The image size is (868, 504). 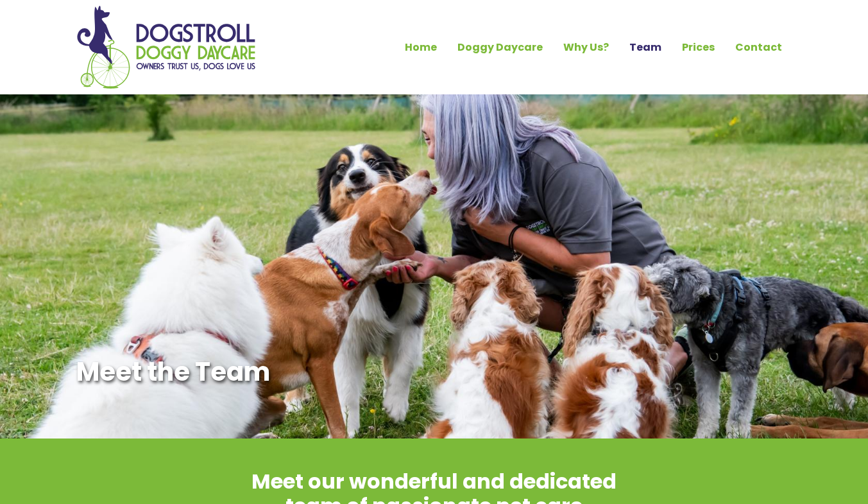 What do you see at coordinates (421, 48) in the screenshot?
I see `a: Home` at bounding box center [421, 48].